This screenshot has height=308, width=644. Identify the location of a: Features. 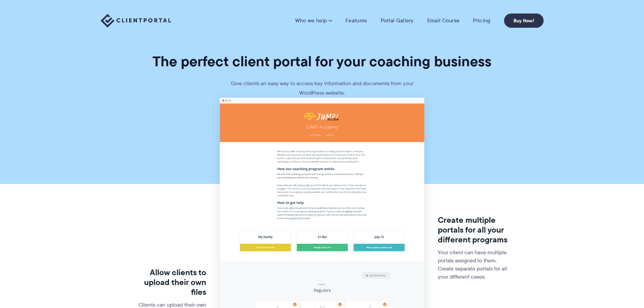
(356, 20).